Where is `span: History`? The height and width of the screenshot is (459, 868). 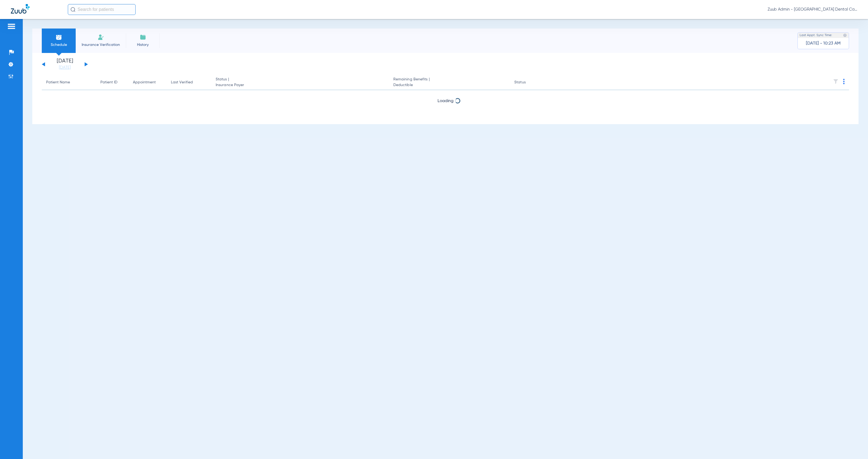 span: History is located at coordinates (142, 45).